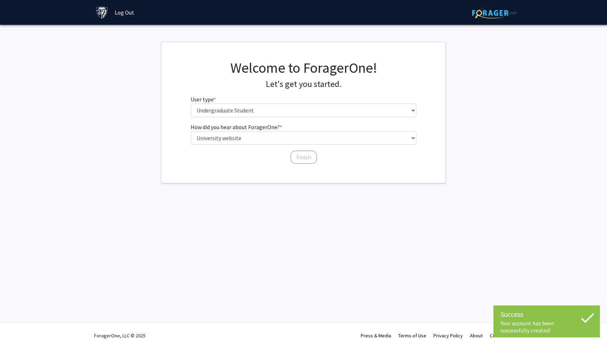 The height and width of the screenshot is (348, 607). Describe the element at coordinates (546, 314) in the screenshot. I see `div: Success` at that location.